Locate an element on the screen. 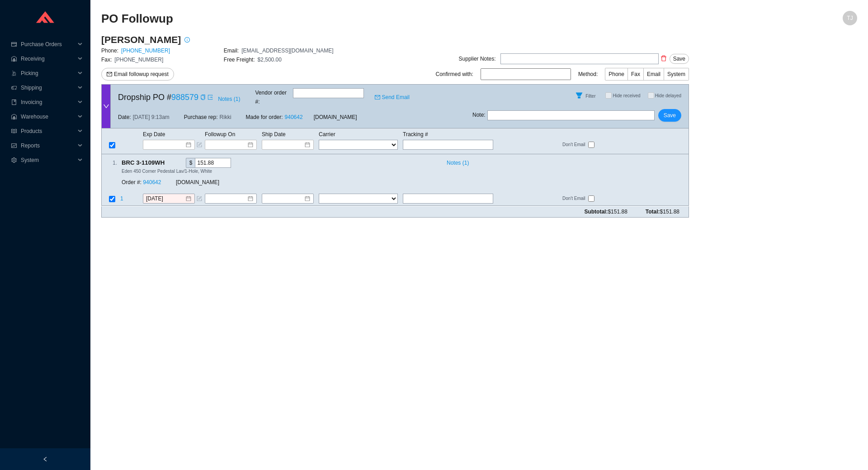 The height and width of the screenshot is (470, 868). span: delete is located at coordinates (663, 58).